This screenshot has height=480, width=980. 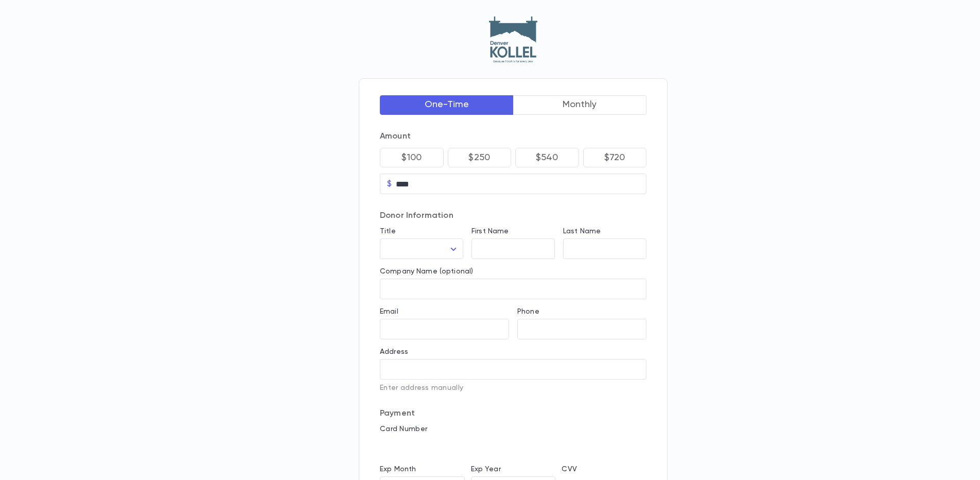 I want to click on label: Address, so click(x=394, y=352).